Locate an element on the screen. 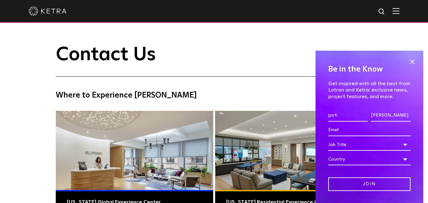 This screenshot has width=428, height=203. img: Residential Photo@2x is located at coordinates (294, 151).